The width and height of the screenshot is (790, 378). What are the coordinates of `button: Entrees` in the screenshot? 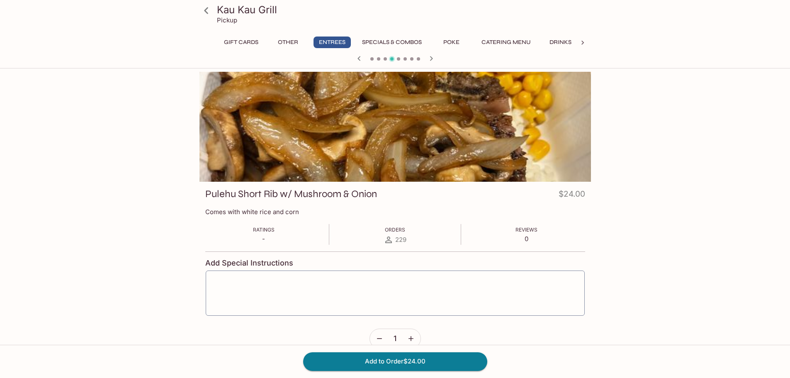 It's located at (332, 42).